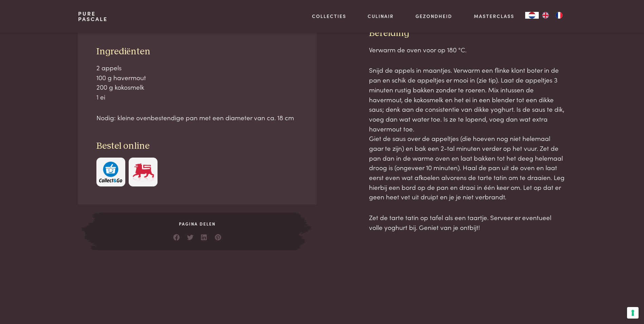 This screenshot has width=644, height=324. Describe the element at coordinates (123, 52) in the screenshot. I see `span: Ingrediënten` at that location.